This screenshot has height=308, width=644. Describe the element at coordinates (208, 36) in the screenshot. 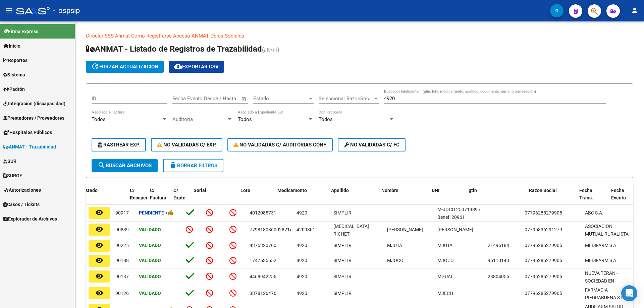

I see `a: Acceso ANMAT Obras Sociales` at that location.